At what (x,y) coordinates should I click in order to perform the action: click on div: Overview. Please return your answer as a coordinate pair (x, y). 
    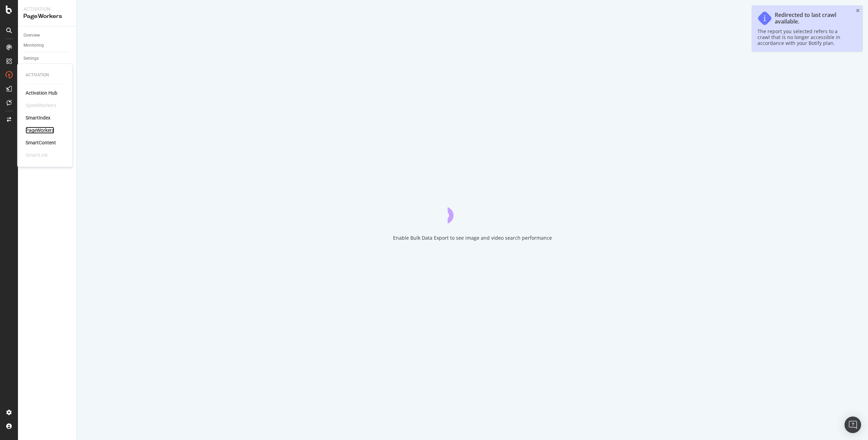
    Looking at the image, I should click on (32, 35).